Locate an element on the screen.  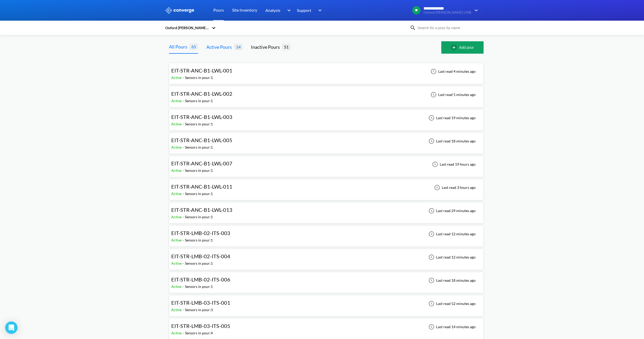
a: EIT-STR-LMB-03-ITS-005Active-Sensors in pour:4Last read 14 minutes ago is located at coordinates (326, 326).